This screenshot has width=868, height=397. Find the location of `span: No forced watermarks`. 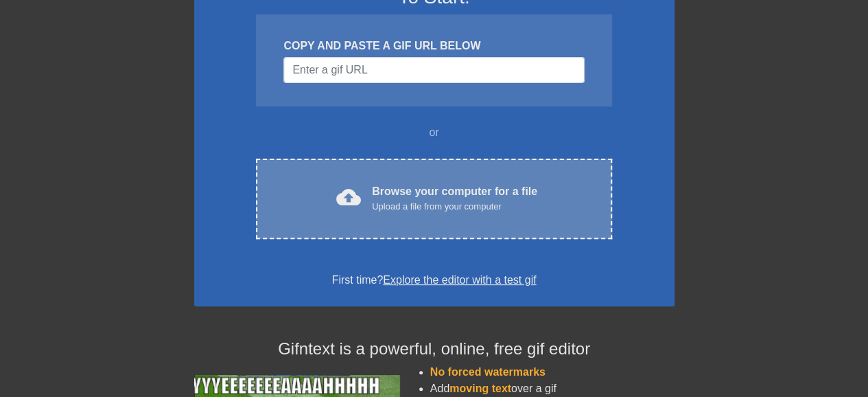

span: No forced watermarks is located at coordinates (488, 371).